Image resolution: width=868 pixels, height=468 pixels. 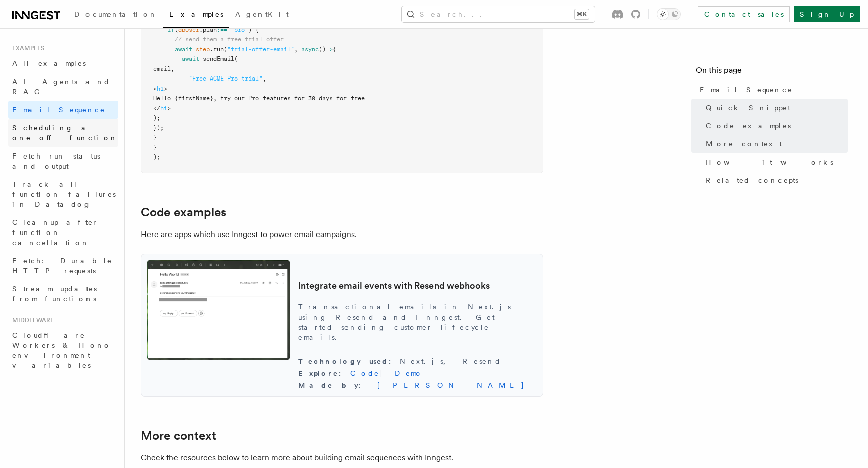 I want to click on a: Contact sales, so click(x=743, y=14).